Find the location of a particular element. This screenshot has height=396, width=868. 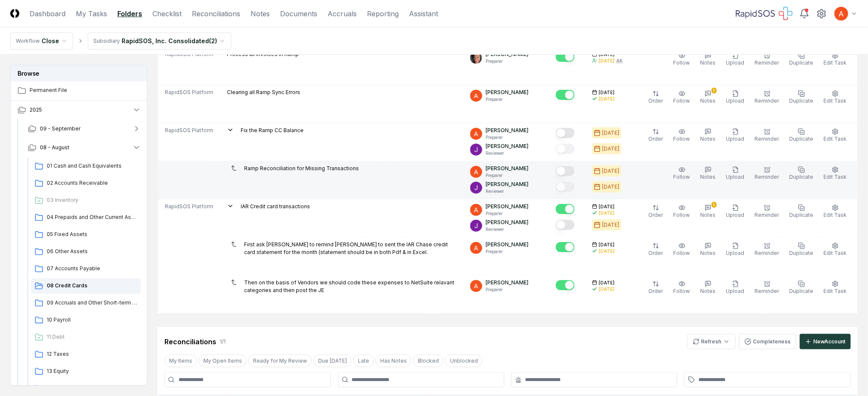

img: ACg8ocLCKkAGmwZkxoENwYoxZ2hpxBxwTW7pI1LS6A9I6cIONCspi68=s96-c is located at coordinates (476, 58).